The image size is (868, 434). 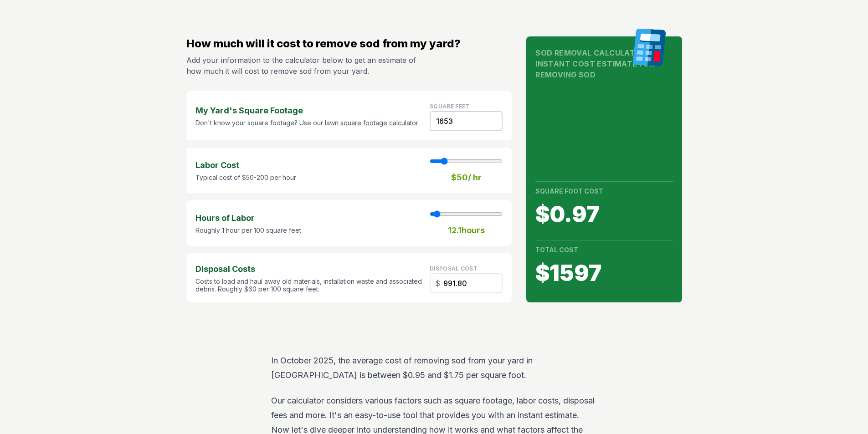 What do you see at coordinates (306, 110) in the screenshot?
I see `strong: My Yard's Square Footage` at bounding box center [306, 110].